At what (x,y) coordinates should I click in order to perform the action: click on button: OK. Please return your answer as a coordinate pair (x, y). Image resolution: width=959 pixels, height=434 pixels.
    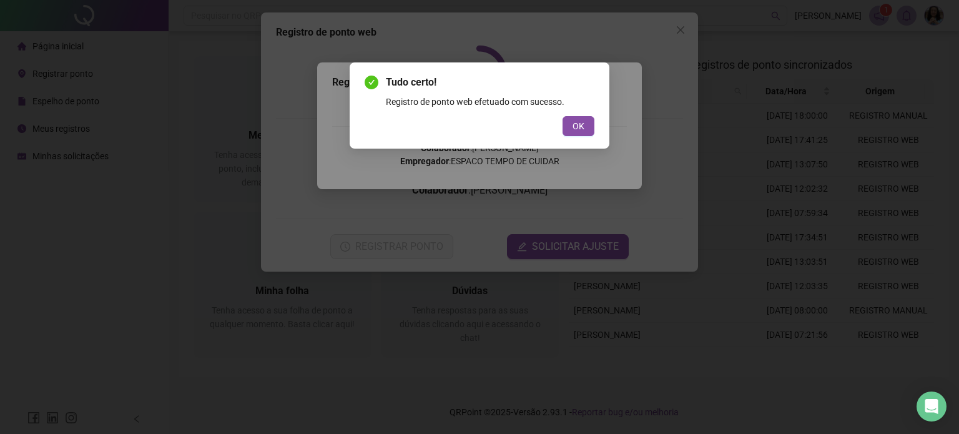
    Looking at the image, I should click on (578, 126).